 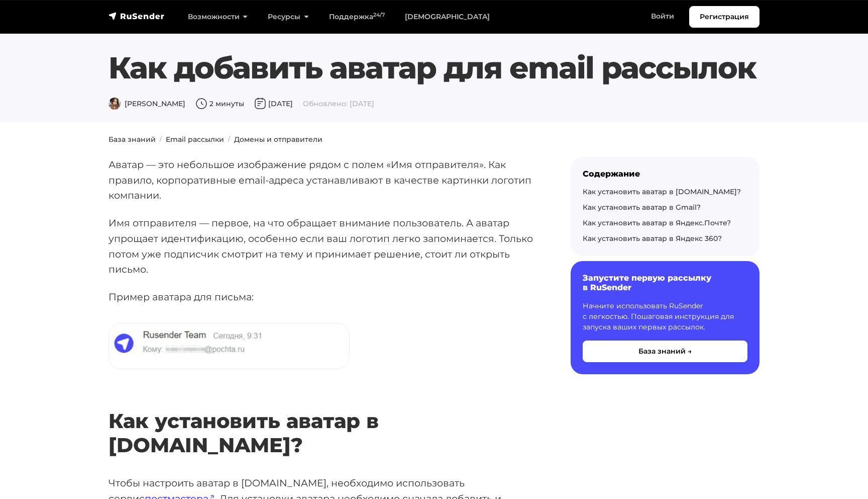 What do you see at coordinates (665, 283) in the screenshot?
I see `h6: Запустите первую рассылку в RuSender` at bounding box center [665, 283].